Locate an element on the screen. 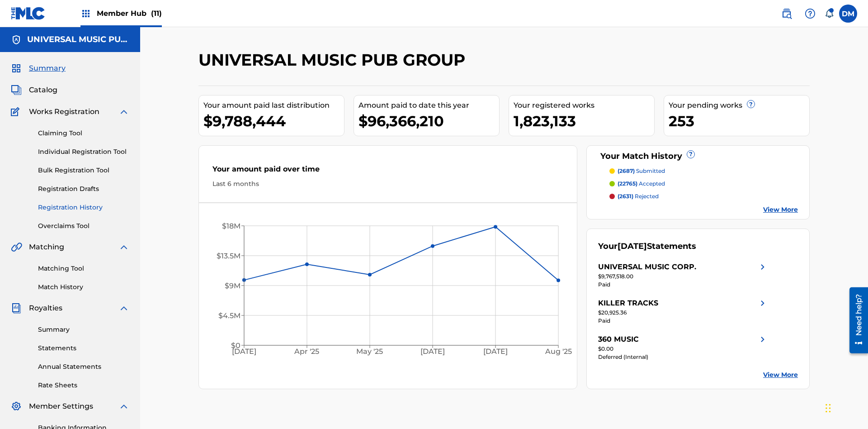 The image size is (868, 429). div: Your amount paid over time is located at coordinates (388, 172).